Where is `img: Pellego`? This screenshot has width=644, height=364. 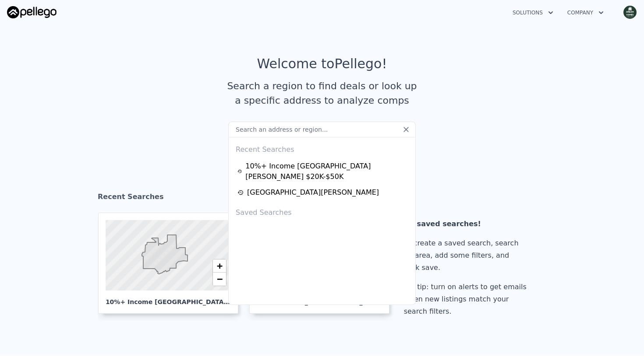 img: Pellego is located at coordinates (31, 12).